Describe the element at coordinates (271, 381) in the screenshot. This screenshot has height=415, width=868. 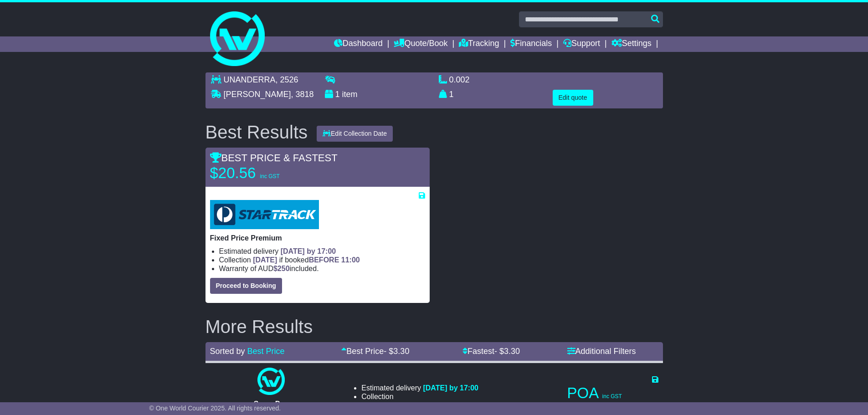
I see `img: One World Courier: Same Day Nationwide(quotes take 0.5-1 hour)` at that location.